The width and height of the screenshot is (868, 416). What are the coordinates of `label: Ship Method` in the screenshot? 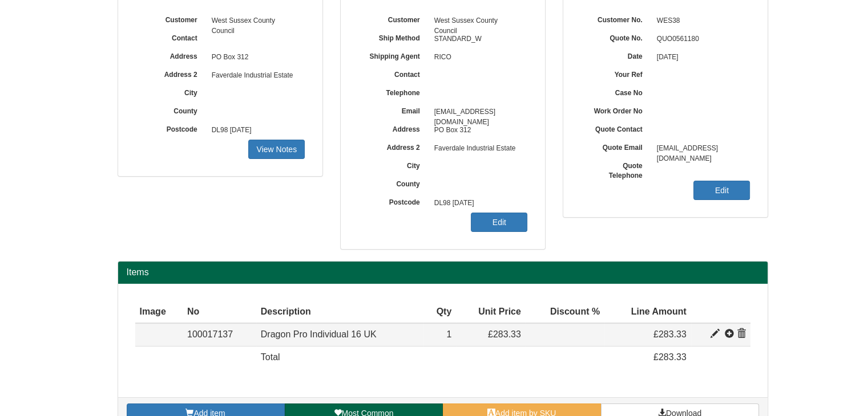 It's located at (393, 36).